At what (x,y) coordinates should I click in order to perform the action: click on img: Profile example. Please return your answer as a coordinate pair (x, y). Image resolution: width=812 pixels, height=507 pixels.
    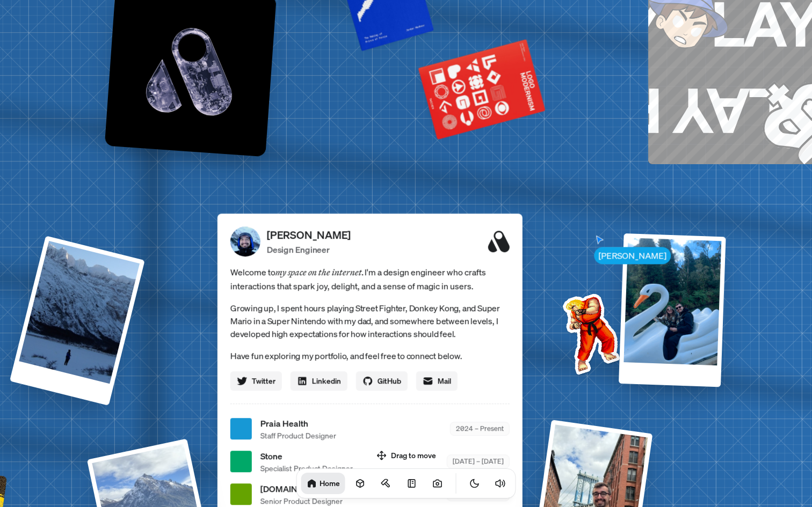
    Looking at the image, I should click on (589, 332).